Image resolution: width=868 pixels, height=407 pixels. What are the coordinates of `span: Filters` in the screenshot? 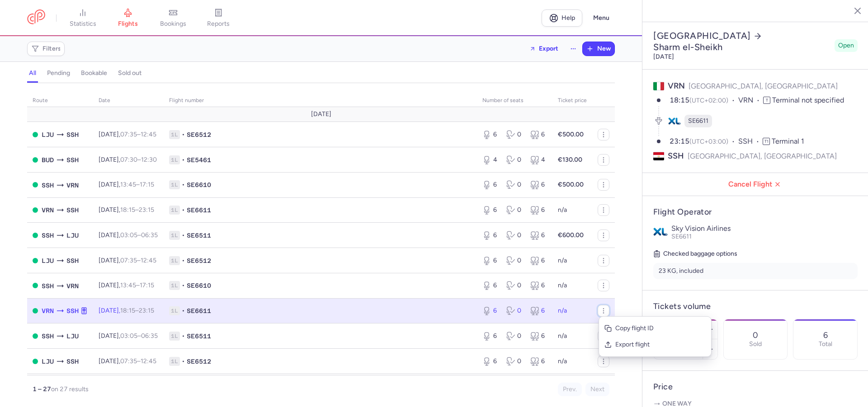 It's located at (51, 48).